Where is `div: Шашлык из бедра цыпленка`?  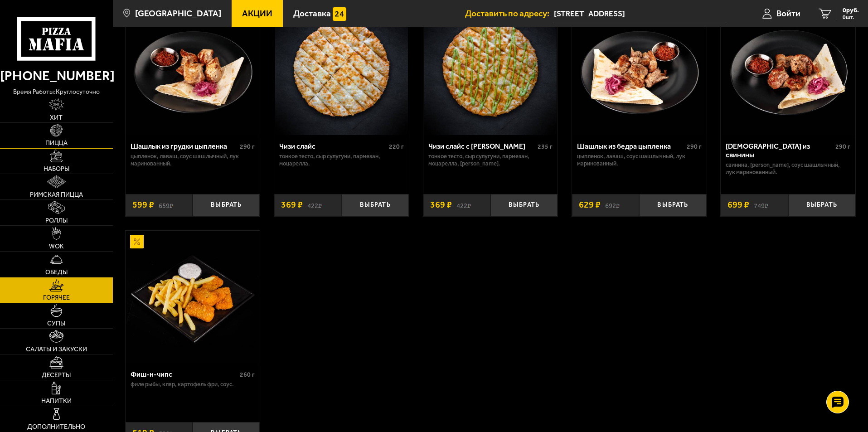
div: Шашлык из бедра цыпленка is located at coordinates (630, 146).